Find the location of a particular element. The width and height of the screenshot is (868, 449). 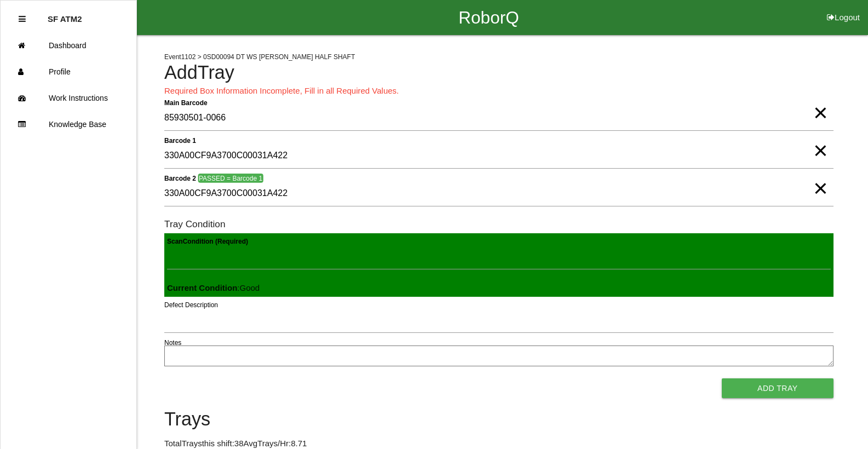

button: Add Tray is located at coordinates (778, 389).